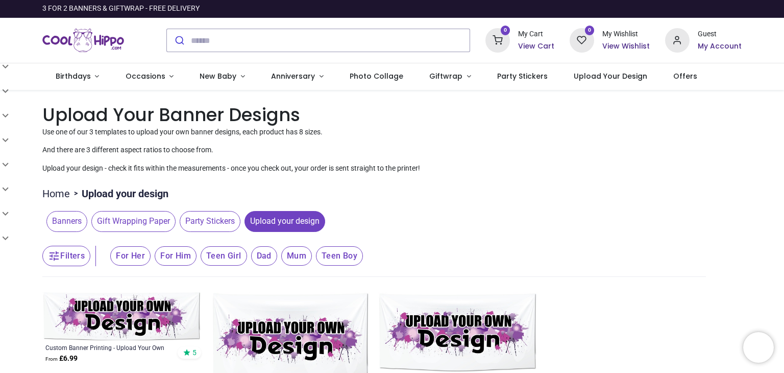 Image resolution: width=784 pixels, height=373 pixels. What do you see at coordinates (130, 256) in the screenshot?
I see `span: For Her` at bounding box center [130, 256].